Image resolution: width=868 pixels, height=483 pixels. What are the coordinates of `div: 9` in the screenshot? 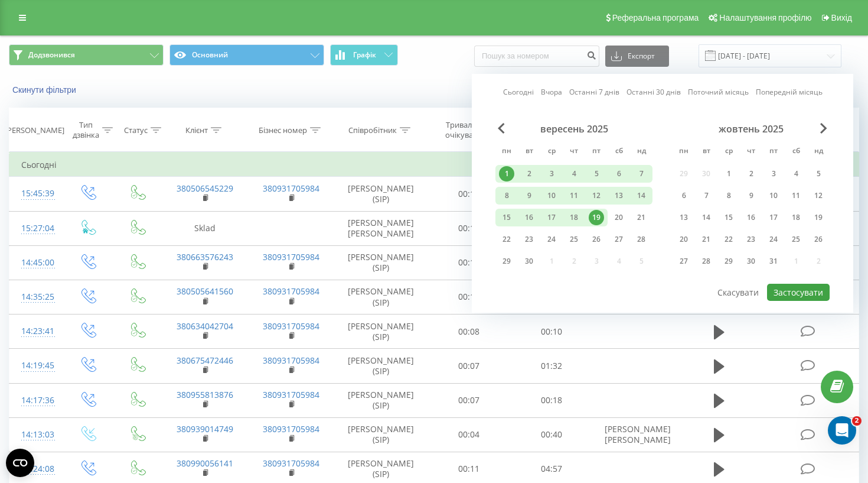 It's located at (751, 196).